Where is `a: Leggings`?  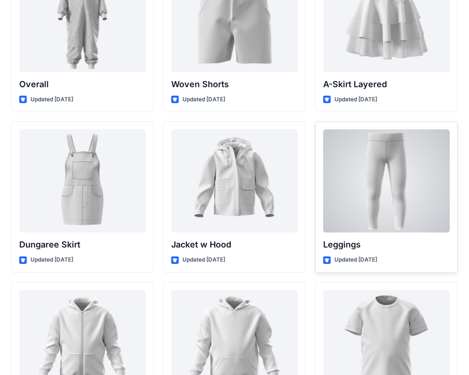 a: Leggings is located at coordinates (387, 181).